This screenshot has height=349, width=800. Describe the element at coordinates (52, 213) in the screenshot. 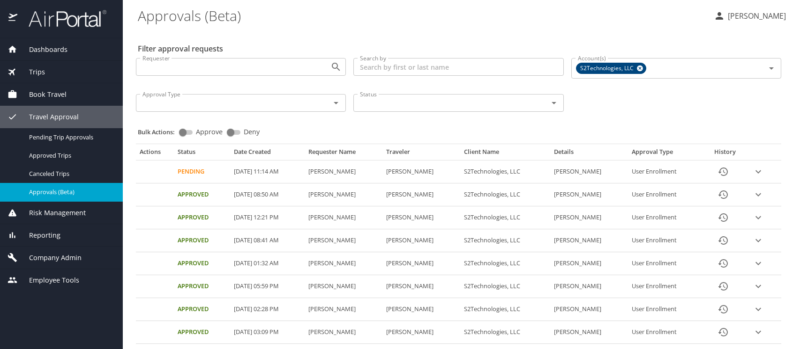

I see `span: Risk Management` at that location.